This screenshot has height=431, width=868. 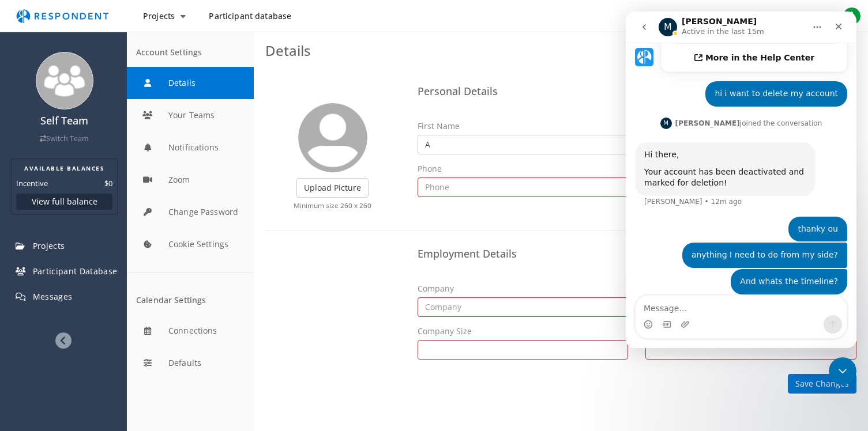 I want to click on p: Minimum size 260 x 260, so click(x=333, y=205).